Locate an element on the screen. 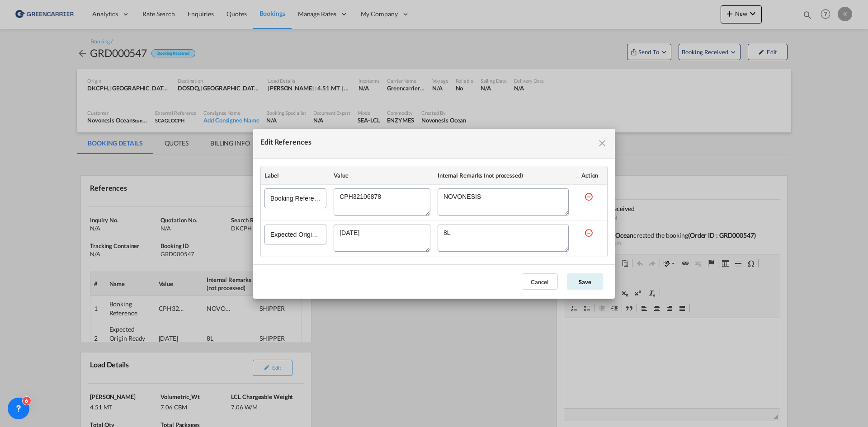 The height and width of the screenshot is (427, 868). md-dialog: Edit References is located at coordinates (434, 214).